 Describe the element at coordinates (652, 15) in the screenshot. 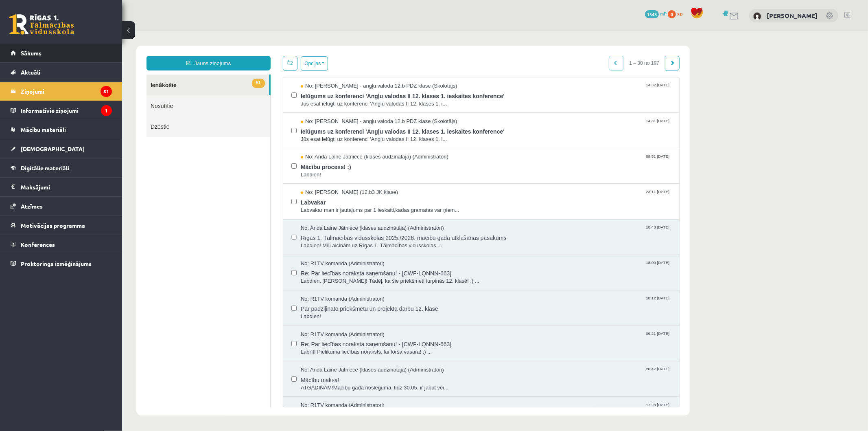

I see `span: 1543` at that location.